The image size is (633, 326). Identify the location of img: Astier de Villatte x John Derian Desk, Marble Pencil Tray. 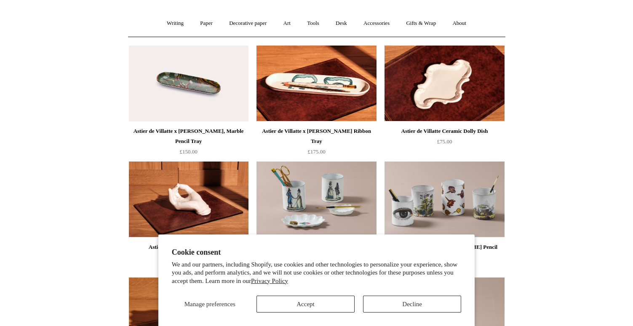
(189, 83).